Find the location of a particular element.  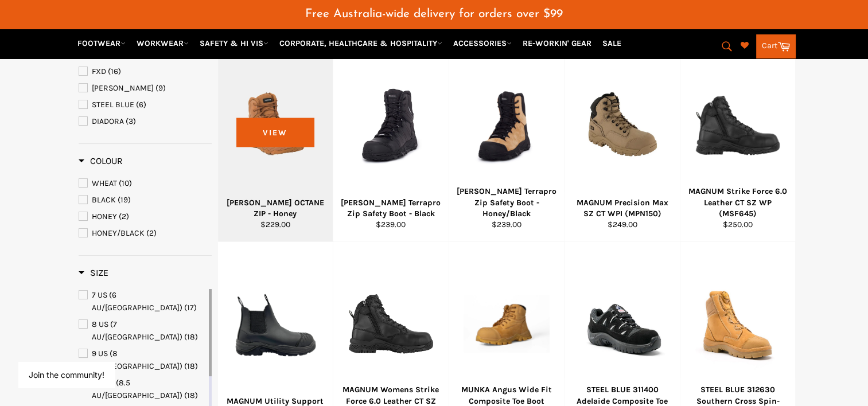

a: RE-WORKIN' GEAR is located at coordinates (556, 43).